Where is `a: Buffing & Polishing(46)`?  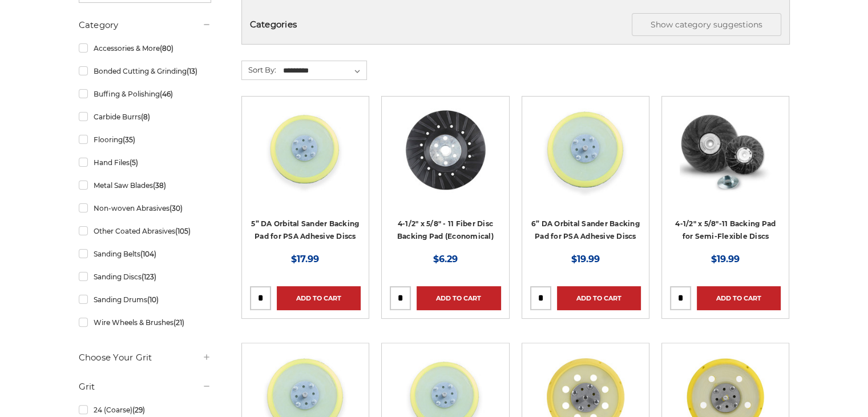 a: Buffing & Polishing(46) is located at coordinates (145, 94).